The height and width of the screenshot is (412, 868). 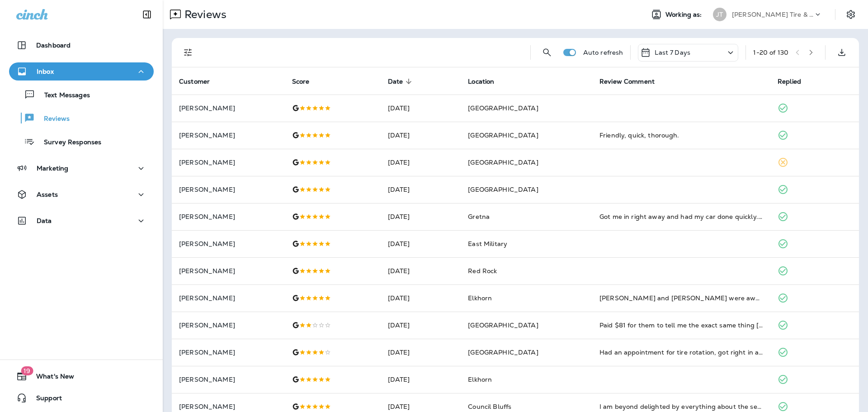 I want to click on div: Friendly, quick, thorough., so click(x=681, y=135).